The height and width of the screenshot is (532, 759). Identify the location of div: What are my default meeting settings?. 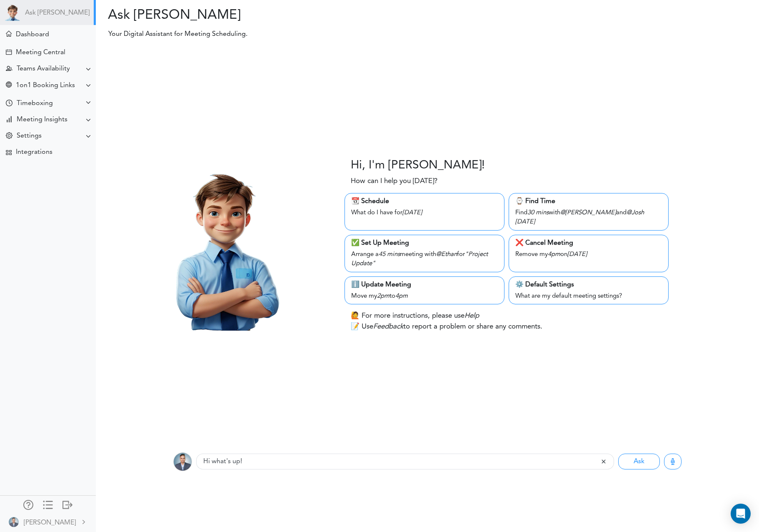
(589, 296).